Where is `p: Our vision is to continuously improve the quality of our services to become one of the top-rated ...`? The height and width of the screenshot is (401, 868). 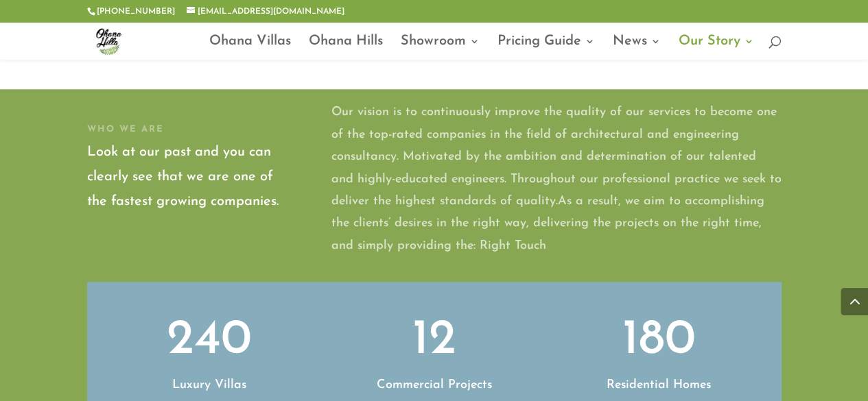 p: Our vision is to continuously improve the quality of our services to become one of the top-rated ... is located at coordinates (556, 179).